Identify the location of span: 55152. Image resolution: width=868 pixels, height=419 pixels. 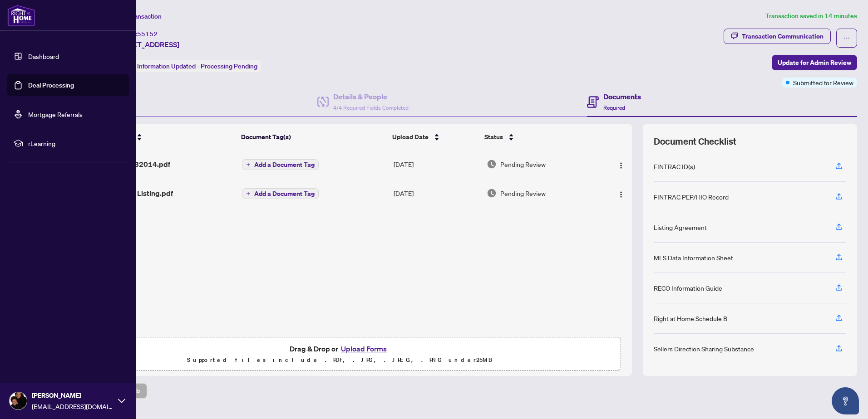
(147, 34).